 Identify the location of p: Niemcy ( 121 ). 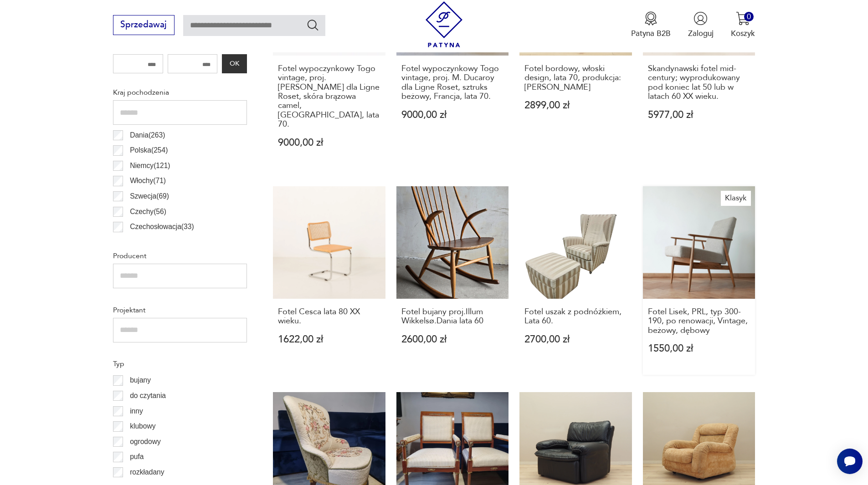
(150, 166).